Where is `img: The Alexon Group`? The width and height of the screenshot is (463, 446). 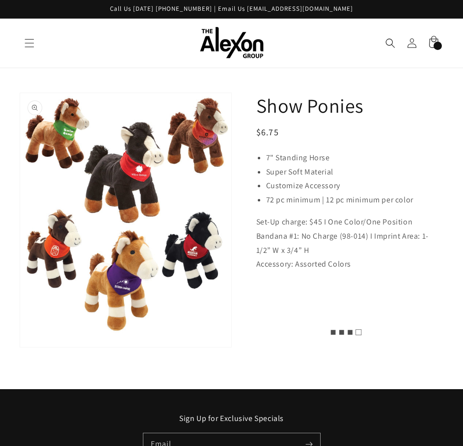 img: The Alexon Group is located at coordinates (232, 43).